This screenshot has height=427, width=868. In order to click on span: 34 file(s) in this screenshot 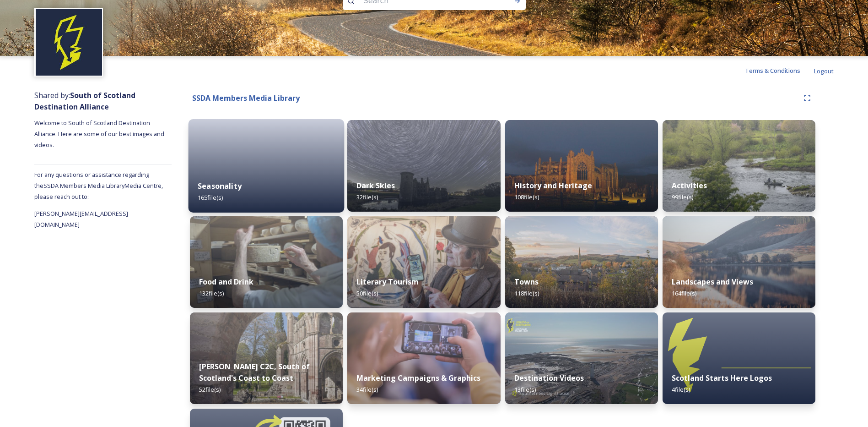, I will do `click(367, 390)`.